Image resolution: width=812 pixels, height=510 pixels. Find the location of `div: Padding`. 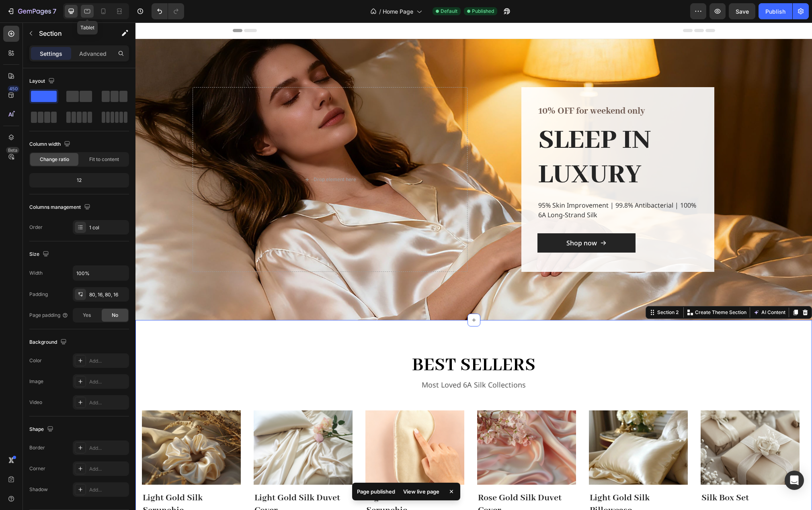

div: Padding is located at coordinates (39, 295).